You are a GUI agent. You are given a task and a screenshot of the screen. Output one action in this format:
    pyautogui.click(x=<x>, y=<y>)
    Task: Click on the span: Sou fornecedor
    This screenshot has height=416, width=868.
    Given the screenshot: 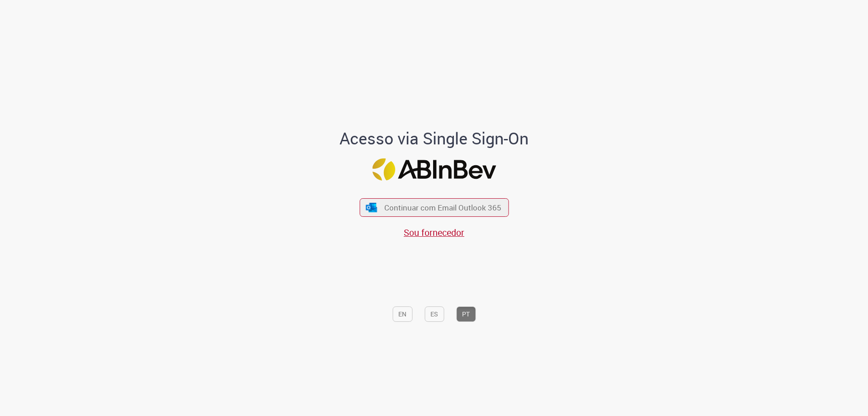 What is the action you would take?
    pyautogui.click(x=434, y=232)
    